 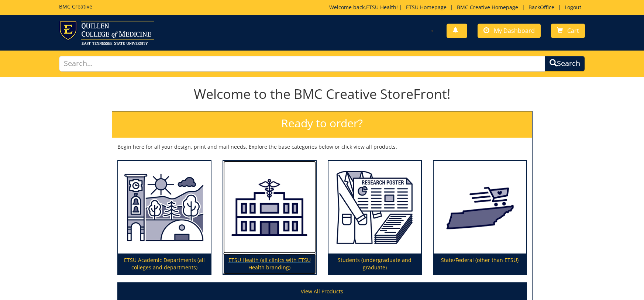 What do you see at coordinates (269, 263) in the screenshot?
I see `p: ETSU Health (all clinics with ETSU Health branding)` at bounding box center [269, 263].